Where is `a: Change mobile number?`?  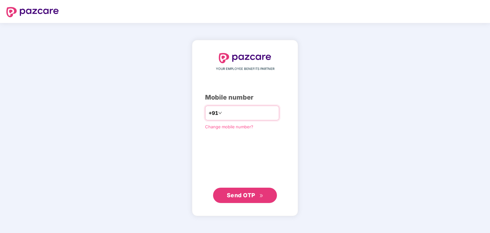 a: Change mobile number? is located at coordinates (229, 127).